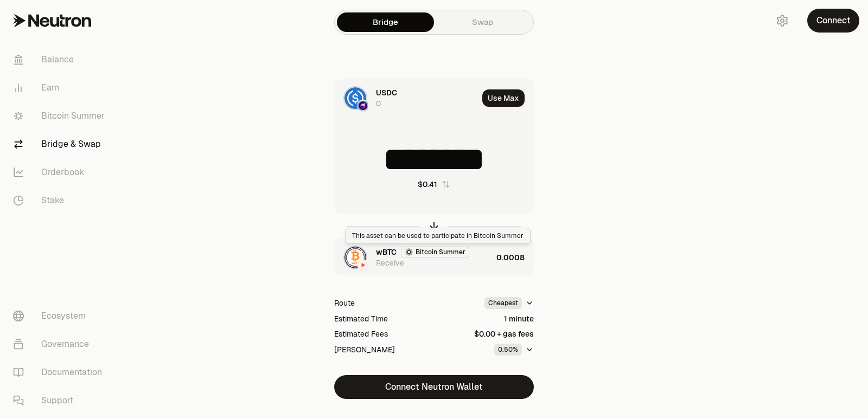 This screenshot has height=419, width=868. What do you see at coordinates (503, 98) in the screenshot?
I see `button: Use Max` at bounding box center [503, 98].